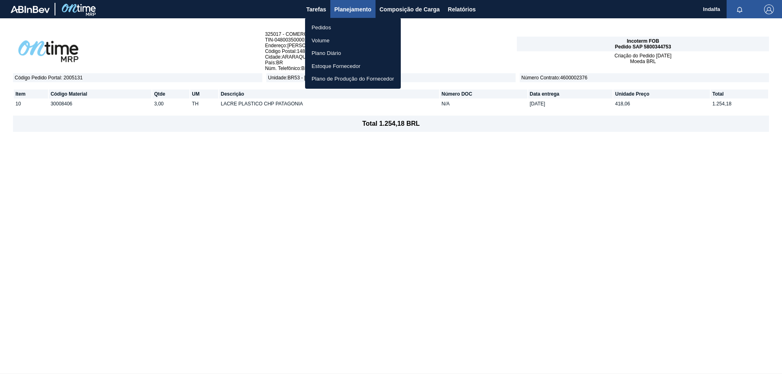 Image resolution: width=782 pixels, height=374 pixels. What do you see at coordinates (353, 53) in the screenshot?
I see `li: Plano Diário` at bounding box center [353, 53].